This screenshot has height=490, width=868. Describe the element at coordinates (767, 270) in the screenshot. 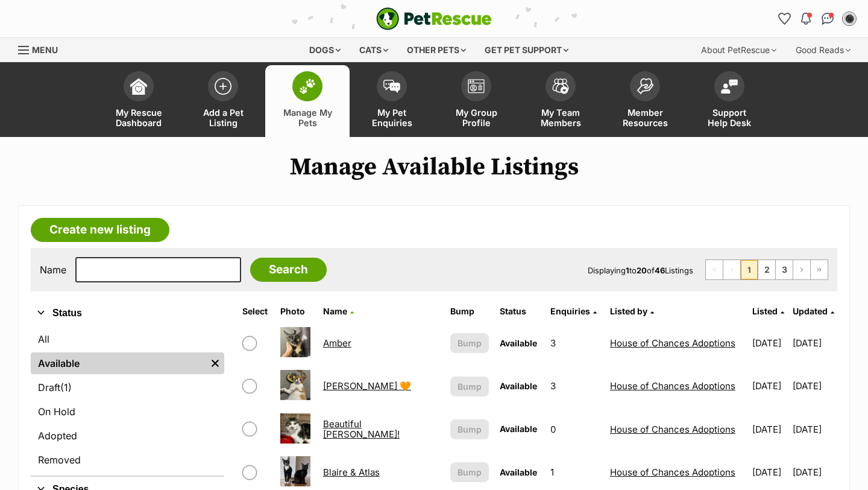

I see `a: Page 2` at that location.